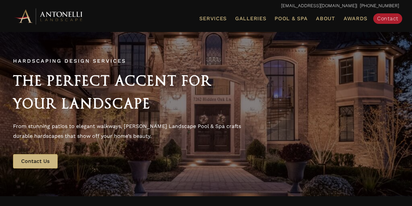 Image resolution: width=412 pixels, height=206 pixels. I want to click on a: Contact, so click(388, 19).